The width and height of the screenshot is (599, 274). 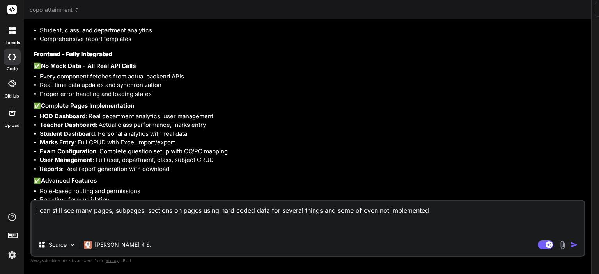 What do you see at coordinates (12, 96) in the screenshot?
I see `label: GitHub` at bounding box center [12, 96].